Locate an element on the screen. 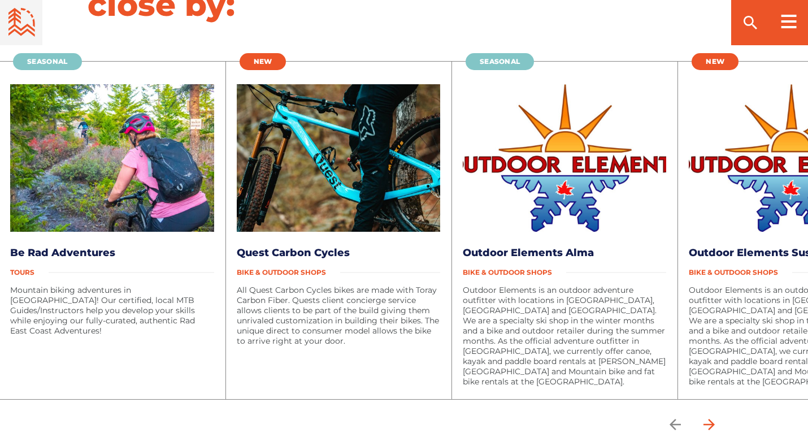  ion-icon: arrow forward is located at coordinates (709, 424).